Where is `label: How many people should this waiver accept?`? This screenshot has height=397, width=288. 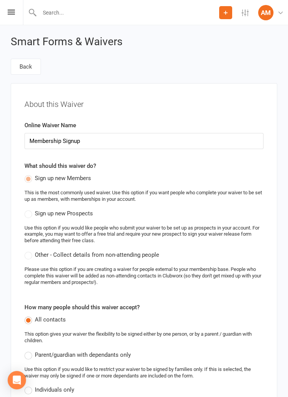
label: How many people should this waiver accept? is located at coordinates (82, 307).